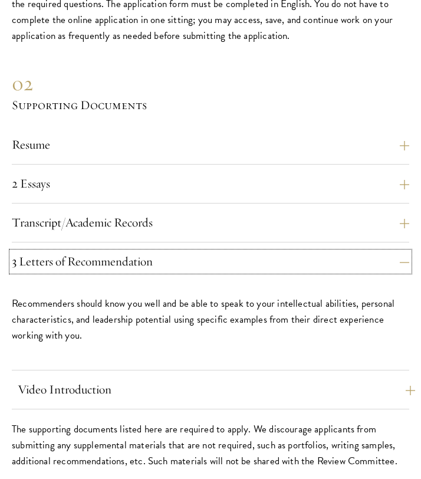  Describe the element at coordinates (211, 222) in the screenshot. I see `button: Transcript/Academic Records` at that location.